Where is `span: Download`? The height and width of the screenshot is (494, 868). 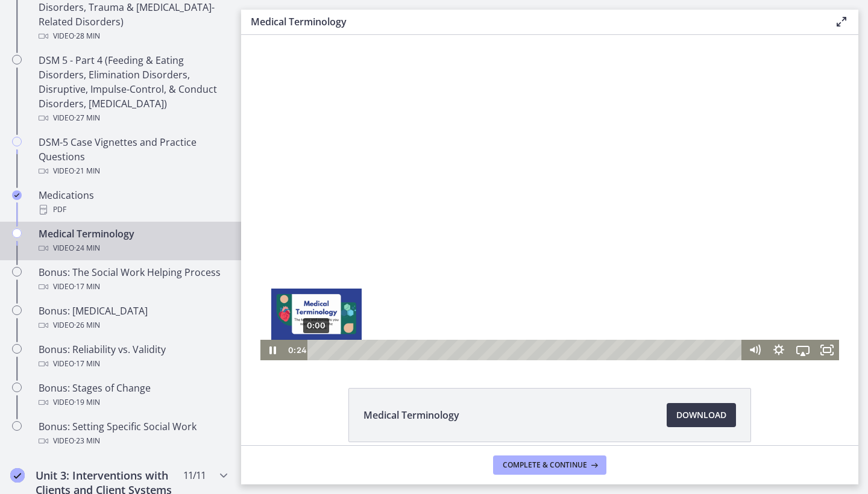
span: Download is located at coordinates (701, 415).